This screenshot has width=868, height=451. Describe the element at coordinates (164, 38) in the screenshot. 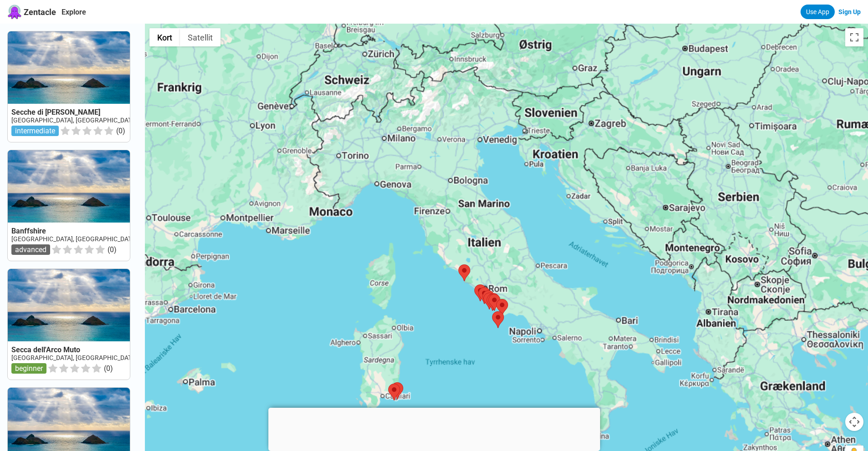

I see `button: Vis vejkort` at that location.